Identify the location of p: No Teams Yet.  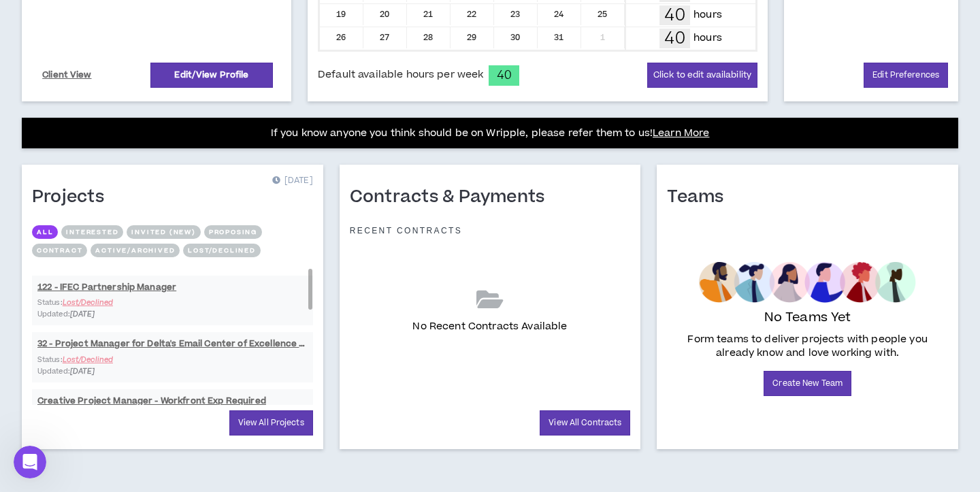
(808, 318).